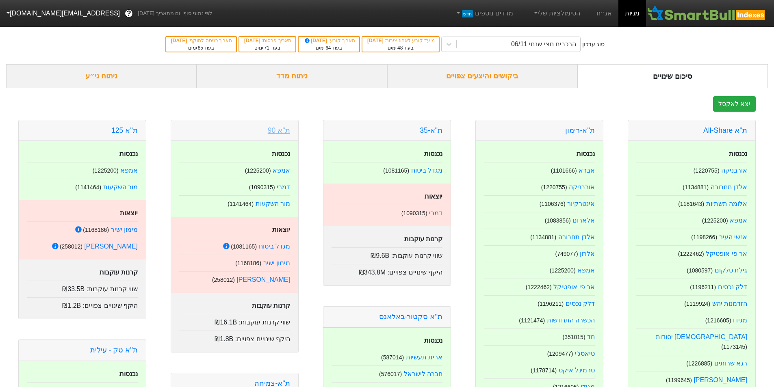  Describe the element at coordinates (544, 370) in the screenshot. I see `small: ( 1178714 )` at that location.